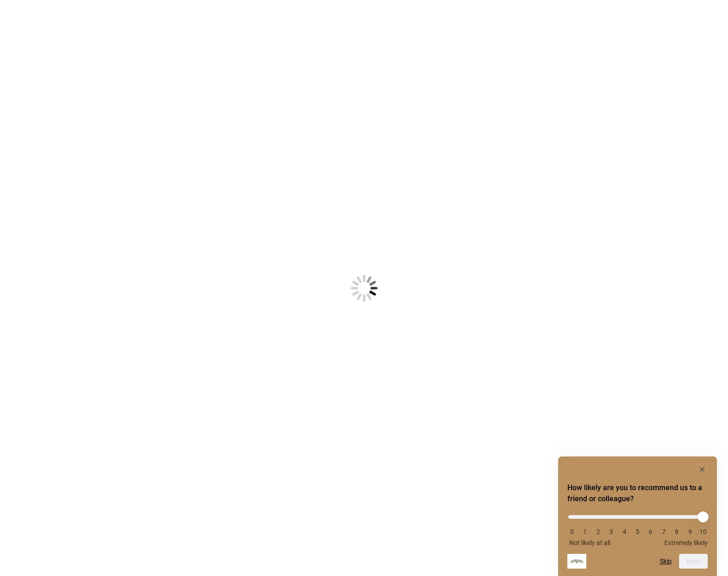 This screenshot has height=576, width=728. I want to click on img: Loading, so click(364, 288).